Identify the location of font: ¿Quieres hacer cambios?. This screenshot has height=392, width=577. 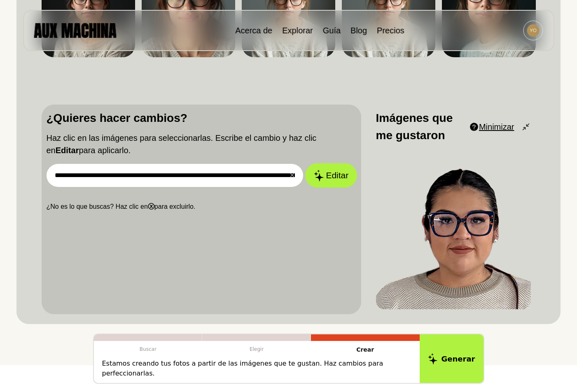
(117, 118).